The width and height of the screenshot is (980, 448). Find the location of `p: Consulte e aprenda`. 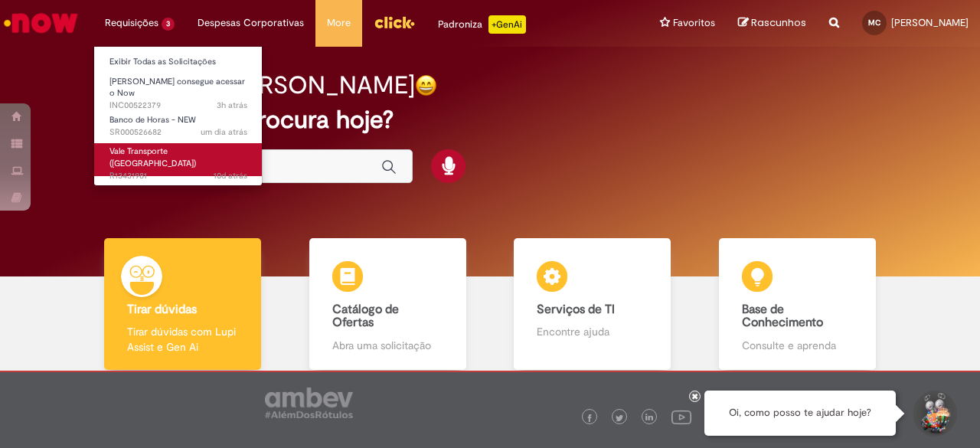

p: Consulte e aprenda is located at coordinates (797, 345).